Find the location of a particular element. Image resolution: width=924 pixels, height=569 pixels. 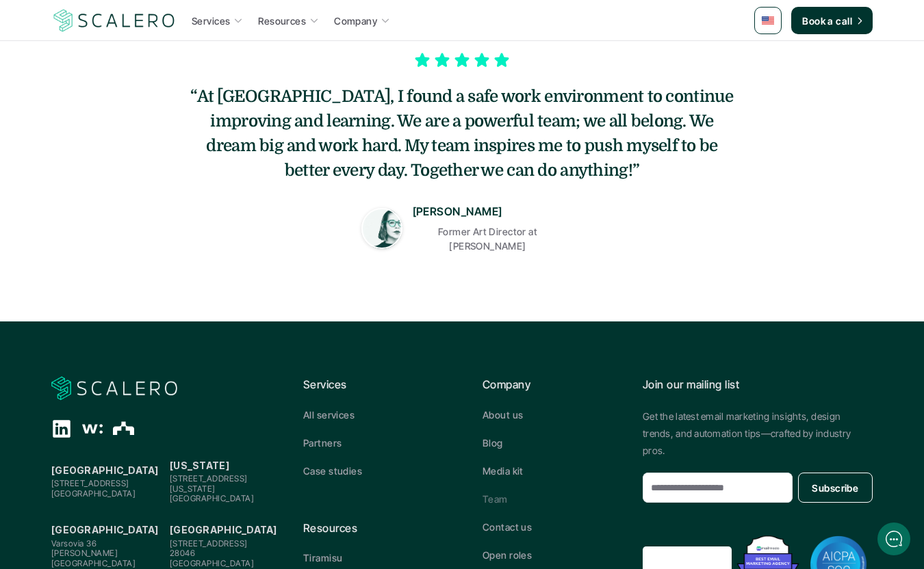

p: Blog is located at coordinates (492, 442).